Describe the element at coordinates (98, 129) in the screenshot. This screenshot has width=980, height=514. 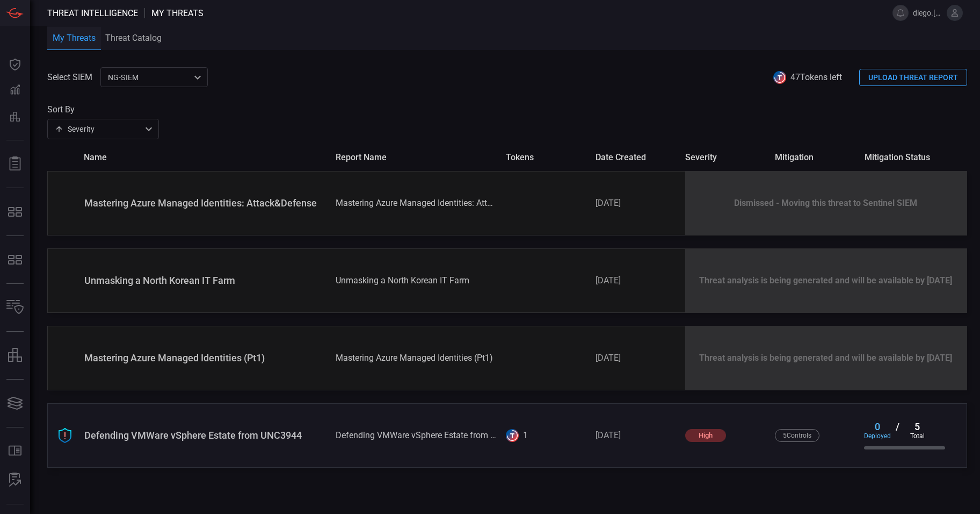
I see `div: Severity` at that location.